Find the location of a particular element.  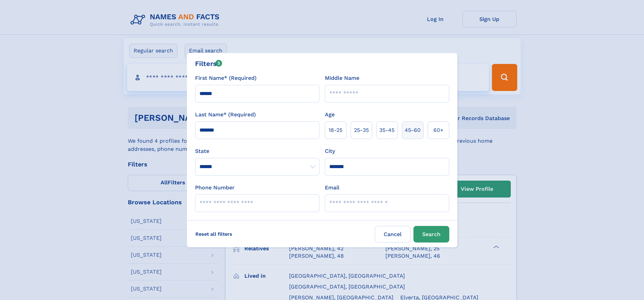

label: Middle Name is located at coordinates (342, 78).